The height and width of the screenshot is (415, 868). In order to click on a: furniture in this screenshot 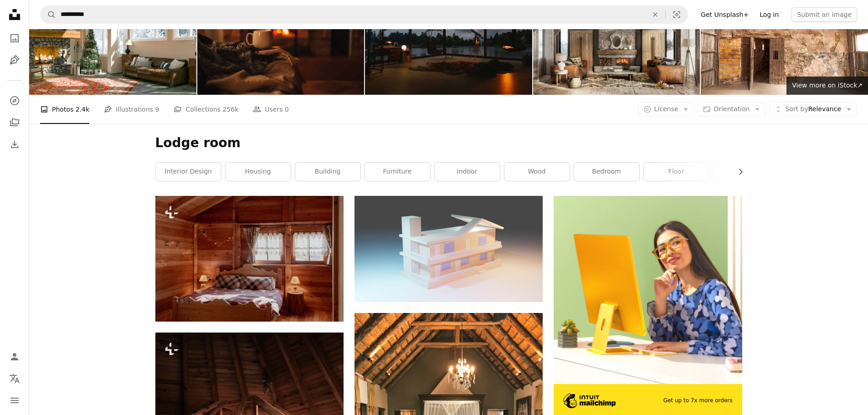, I will do `click(398, 172)`.